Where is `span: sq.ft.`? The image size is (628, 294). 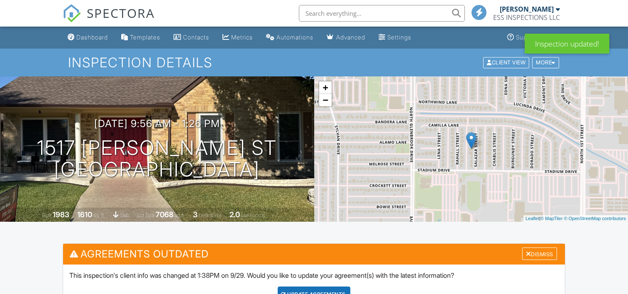 span: sq.ft. is located at coordinates (180, 215).